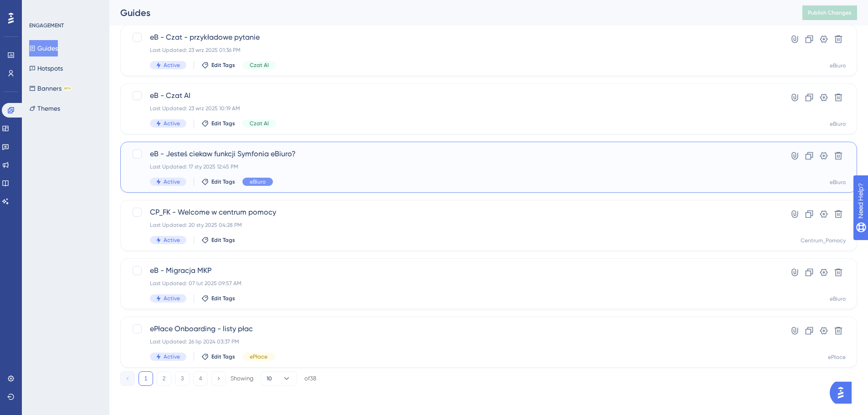  I want to click on div: Centrum_Pomocy, so click(823, 240).